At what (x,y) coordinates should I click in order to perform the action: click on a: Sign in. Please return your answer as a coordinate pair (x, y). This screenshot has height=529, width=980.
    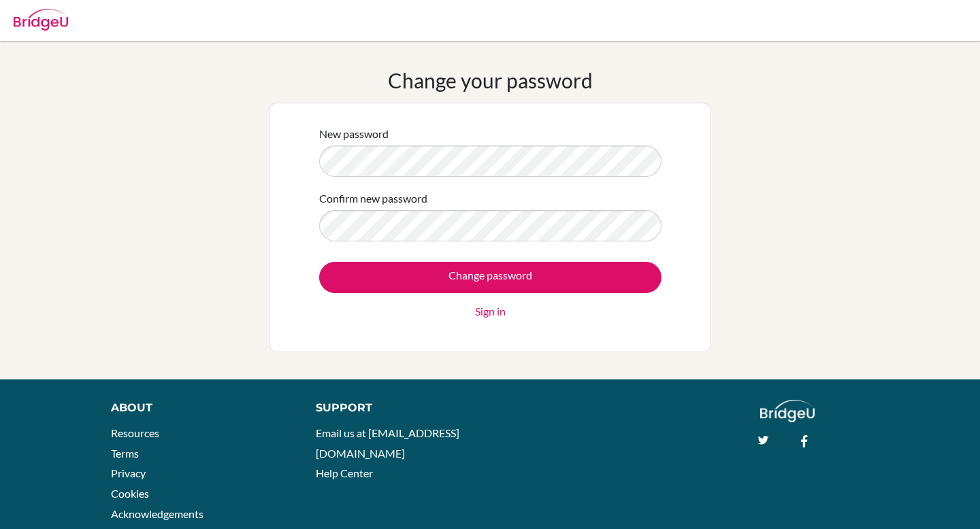
    Looking at the image, I should click on (490, 311).